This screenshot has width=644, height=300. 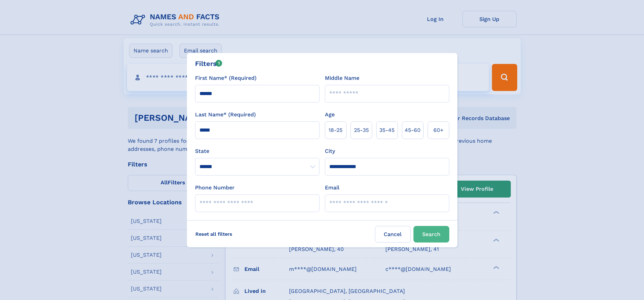 I want to click on label: First Name* (Required), so click(x=226, y=78).